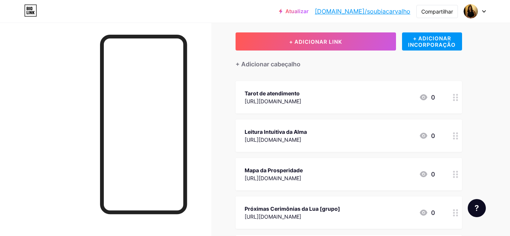 The image size is (510, 236). Describe the element at coordinates (471, 11) in the screenshot. I see `img: Beatriz Carvalho` at that location.